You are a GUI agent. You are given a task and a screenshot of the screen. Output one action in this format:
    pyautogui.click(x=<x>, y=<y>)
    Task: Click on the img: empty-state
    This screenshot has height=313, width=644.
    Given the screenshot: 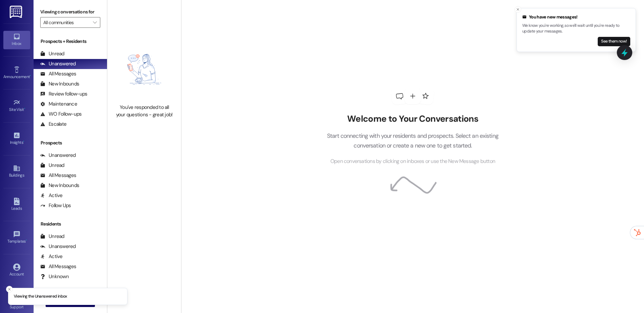 What is the action you would take?
    pyautogui.click(x=144, y=70)
    